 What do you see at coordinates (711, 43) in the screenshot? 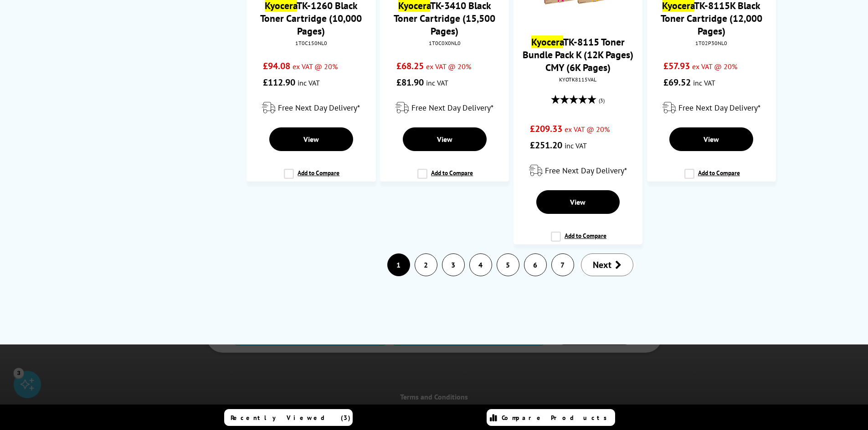
I see `div: 1T02P30NL0` at bounding box center [711, 43].